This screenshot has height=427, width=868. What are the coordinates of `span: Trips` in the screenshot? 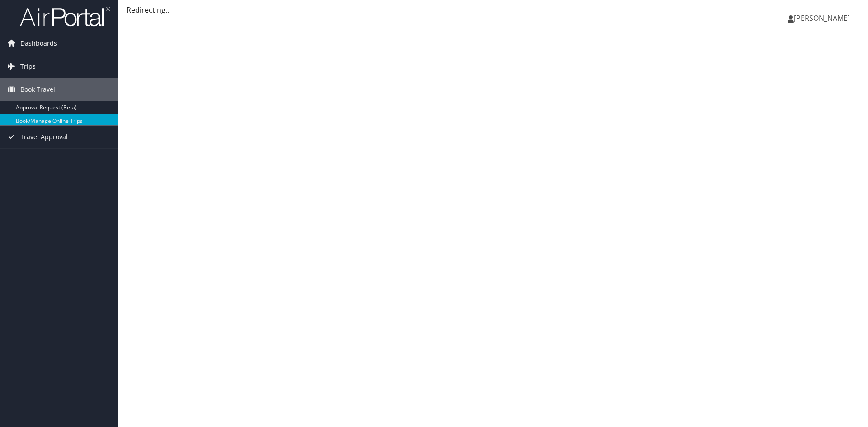 It's located at (28, 67).